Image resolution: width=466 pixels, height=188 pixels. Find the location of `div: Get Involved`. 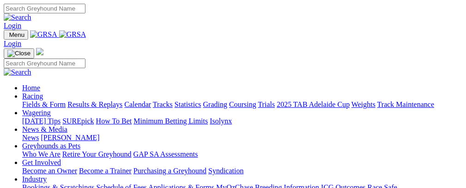

div: Get Involved is located at coordinates (242, 171).